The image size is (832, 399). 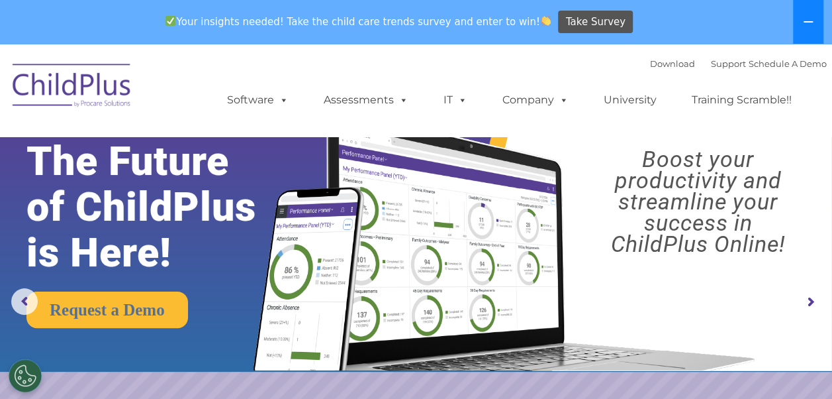 What do you see at coordinates (673, 64) in the screenshot?
I see `a: Download` at bounding box center [673, 64].